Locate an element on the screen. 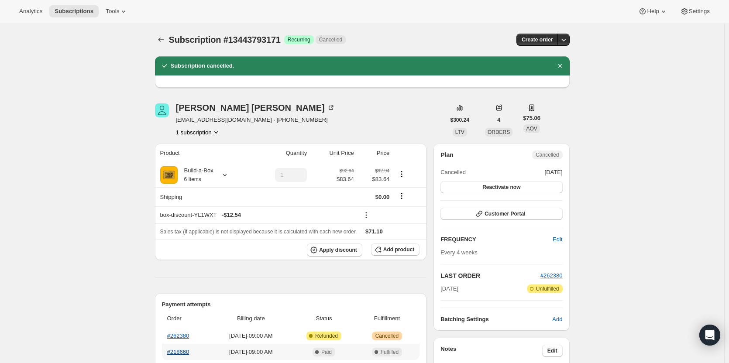 The height and width of the screenshot is (363, 729). span: AOV is located at coordinates (531, 129).